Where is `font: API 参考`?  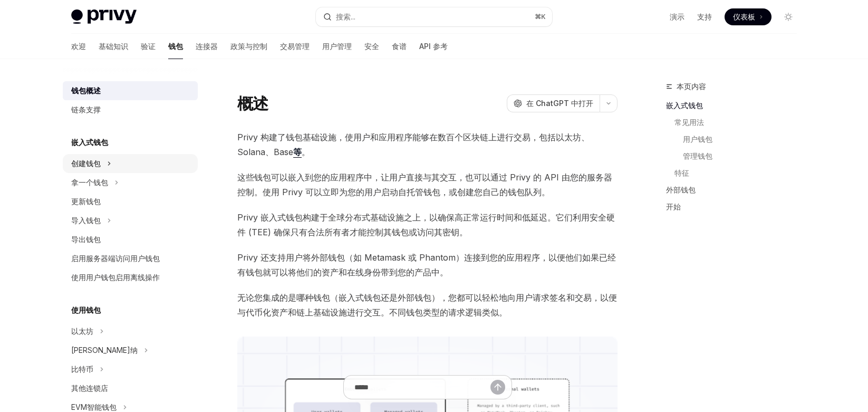 font: API 参考 is located at coordinates (433, 46).